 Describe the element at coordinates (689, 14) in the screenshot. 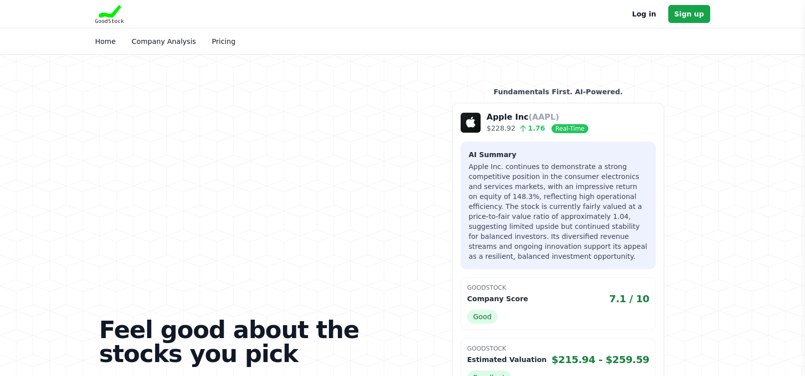

I see `a: Sign up` at that location.